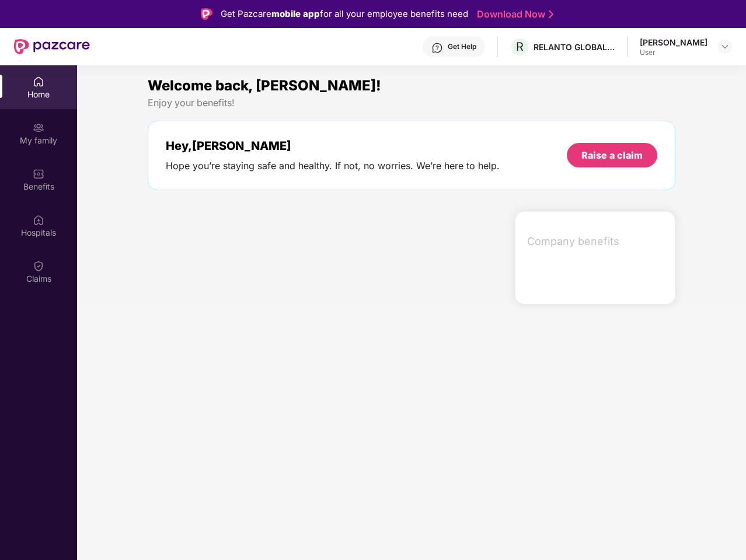  Describe the element at coordinates (674, 53) in the screenshot. I see `div: User` at that location.